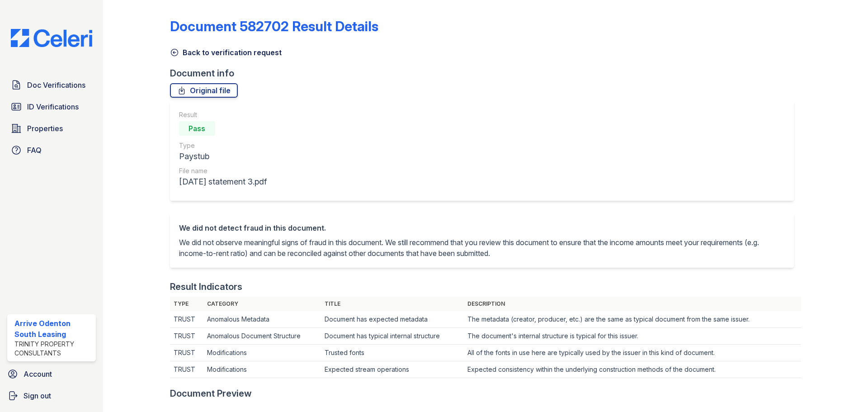  Describe the element at coordinates (481, 248) in the screenshot. I see `p: We did not observe meaningful signs of fraud in this document. We still recommend that you review...` at that location.